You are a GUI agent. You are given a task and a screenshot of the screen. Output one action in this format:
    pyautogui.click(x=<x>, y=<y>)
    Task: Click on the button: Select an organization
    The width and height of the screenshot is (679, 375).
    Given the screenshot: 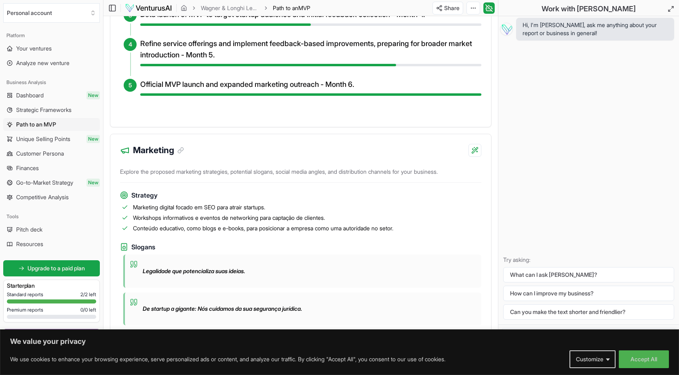 What is the action you would take?
    pyautogui.click(x=51, y=13)
    